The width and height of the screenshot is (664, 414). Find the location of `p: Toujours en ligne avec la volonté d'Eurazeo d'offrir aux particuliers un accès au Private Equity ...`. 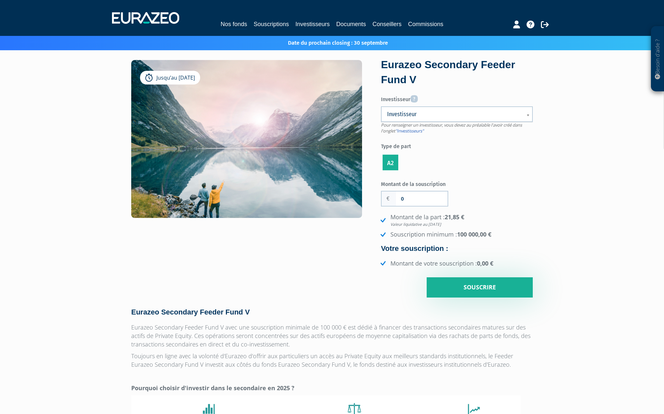

p: Toujours en ligne avec la volonté d'Eurazeo d'offrir aux particuliers un accès au Private Equity ... is located at coordinates (332, 360).